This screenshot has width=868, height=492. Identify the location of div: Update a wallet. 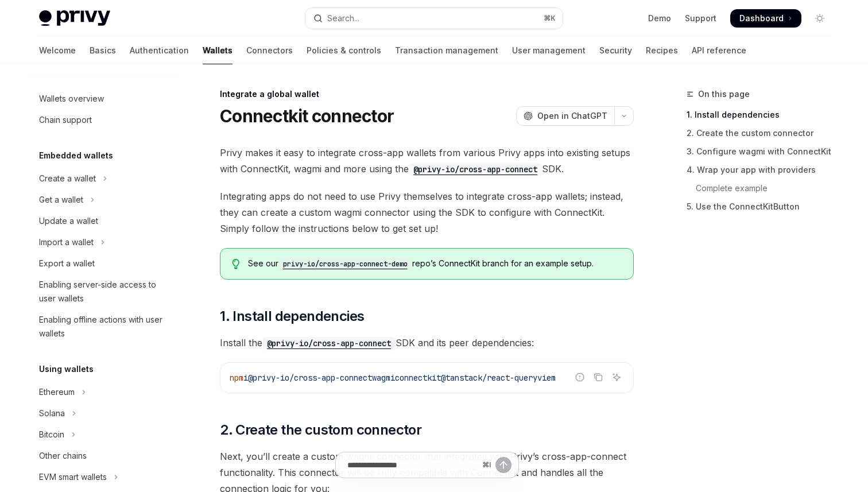
(68, 221).